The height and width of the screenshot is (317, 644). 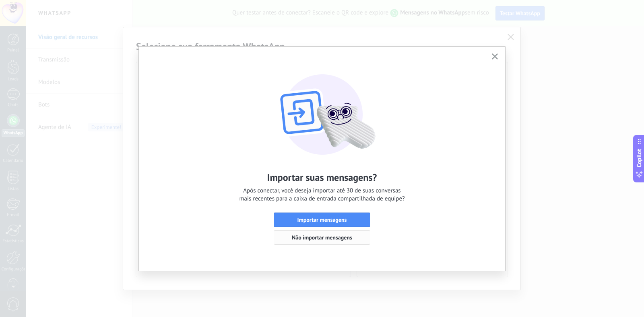 I want to click on span: Após conectar, você deseja importar até 30 de suas conversas mais recentes para a caixa de entrad..., so click(x=322, y=195).